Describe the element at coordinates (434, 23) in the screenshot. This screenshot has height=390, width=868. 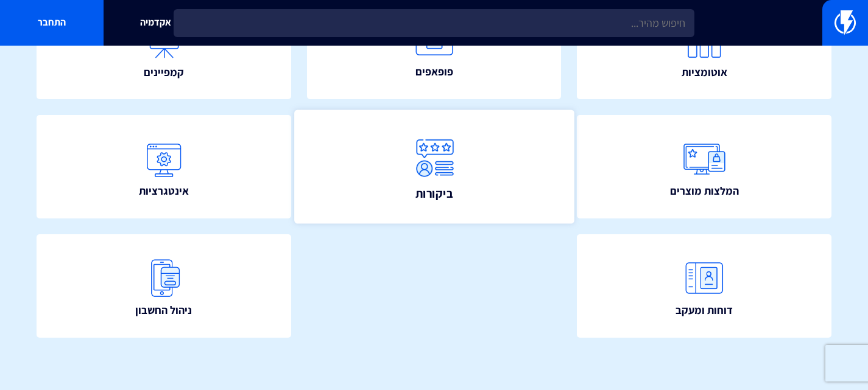
I see `input: חיפוש מהיר...` at that location.